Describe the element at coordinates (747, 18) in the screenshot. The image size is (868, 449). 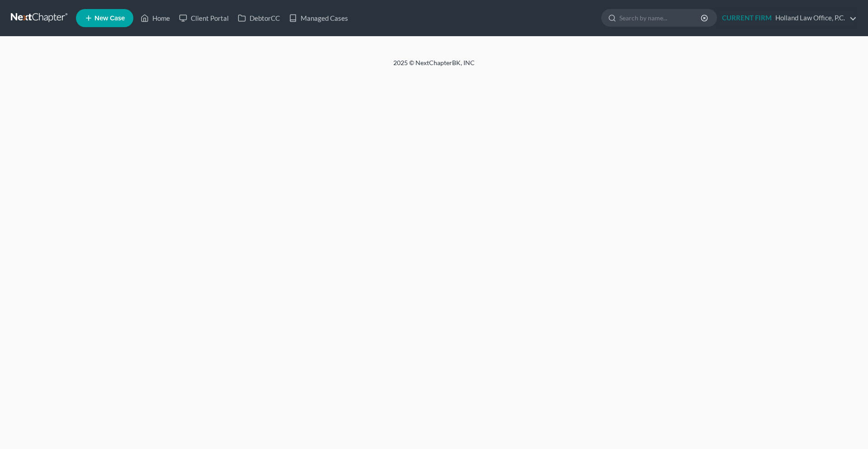
I see `strong: CURRENT FIRM` at that location.